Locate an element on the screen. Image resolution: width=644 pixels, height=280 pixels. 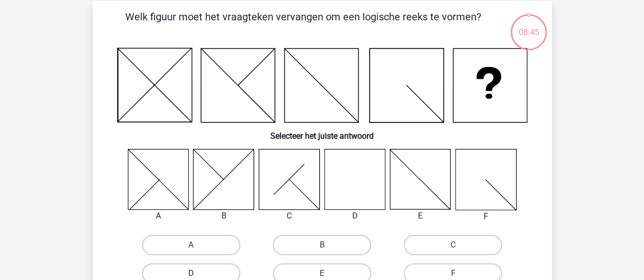
label: A is located at coordinates (191, 245).